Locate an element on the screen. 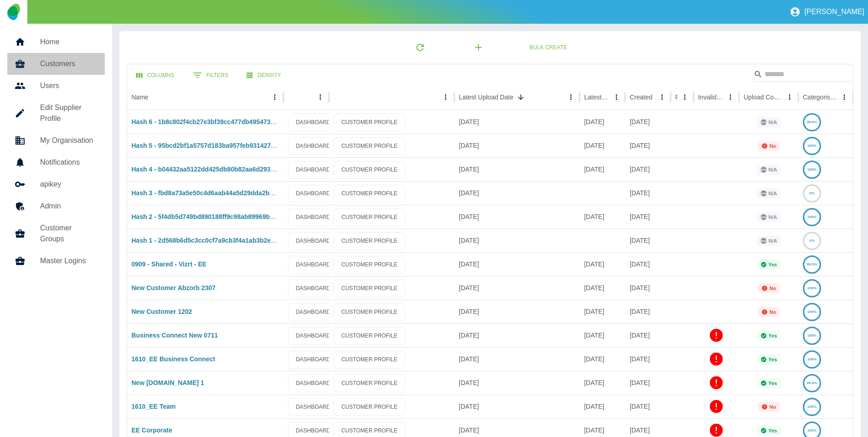 Image resolution: width=868 pixels, height=437 pixels. a: 99.5% is located at coordinates (812, 264).